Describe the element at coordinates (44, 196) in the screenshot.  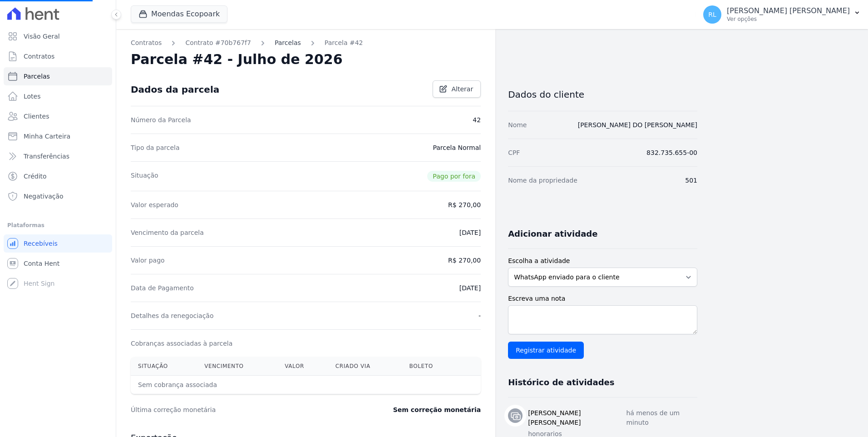
I see `span: Negativação` at that location.